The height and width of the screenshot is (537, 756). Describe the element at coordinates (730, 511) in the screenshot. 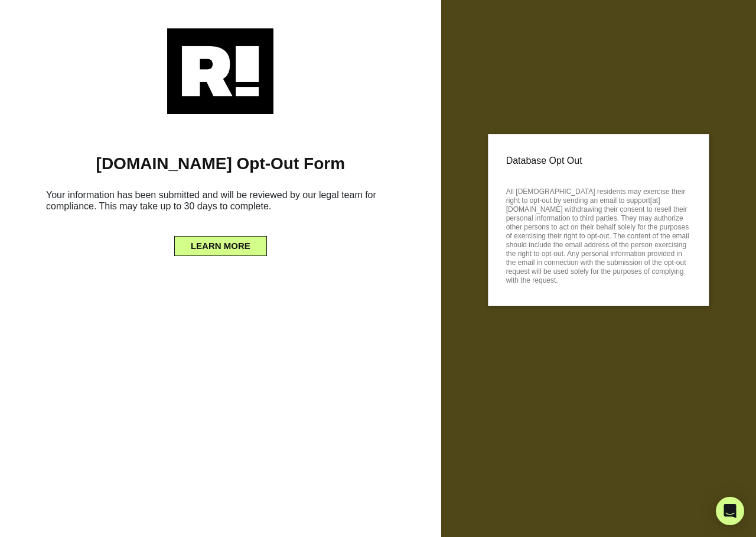

I see `div: Open Intercom Messenger` at that location.